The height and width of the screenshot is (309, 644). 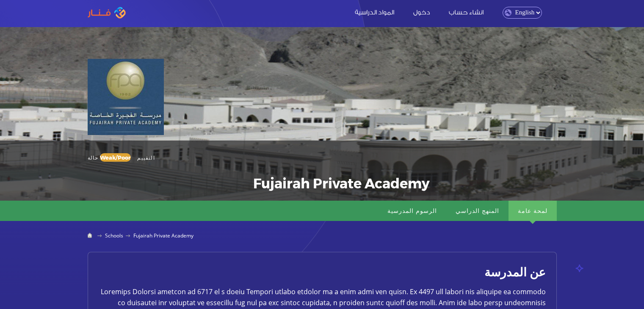 I want to click on img: language.png, so click(x=509, y=13).